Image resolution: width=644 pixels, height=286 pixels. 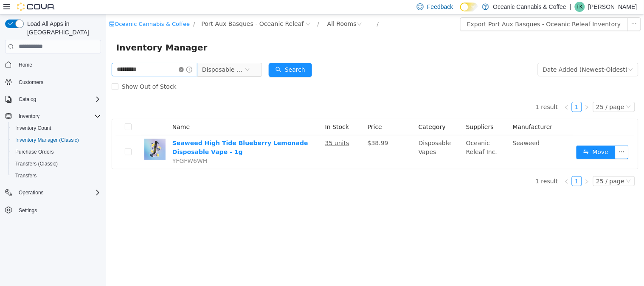 What do you see at coordinates (53, 147) in the screenshot?
I see `nav: Complex example` at bounding box center [53, 147].